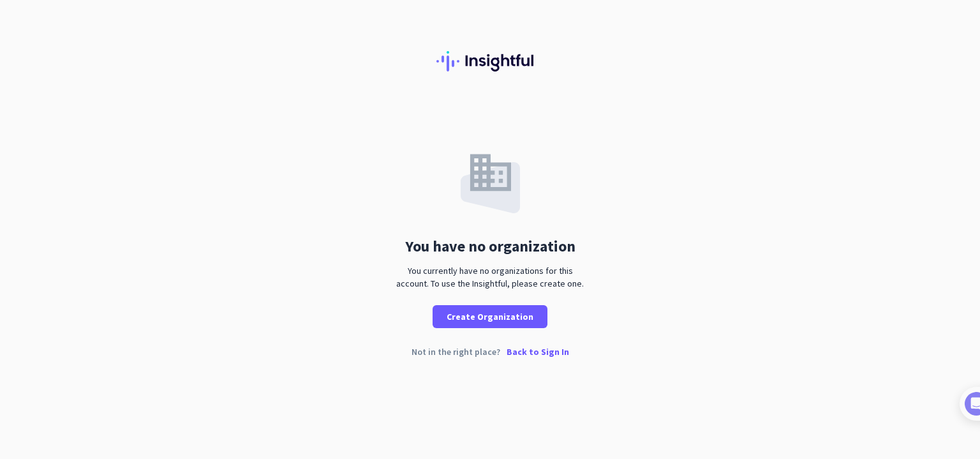 The width and height of the screenshot is (980, 459). What do you see at coordinates (490, 317) in the screenshot?
I see `button: Create Organization` at bounding box center [490, 317].